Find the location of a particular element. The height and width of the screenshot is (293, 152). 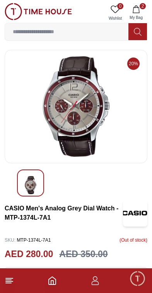

a: Home is located at coordinates (52, 281).